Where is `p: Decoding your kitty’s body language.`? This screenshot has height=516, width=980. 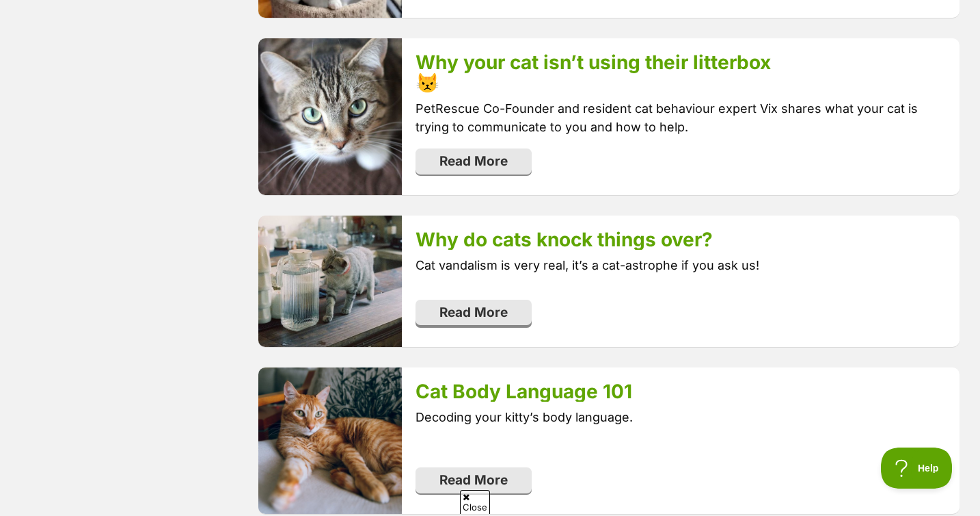
p: Decoding your kitty’s body language. is located at coordinates (681, 417).